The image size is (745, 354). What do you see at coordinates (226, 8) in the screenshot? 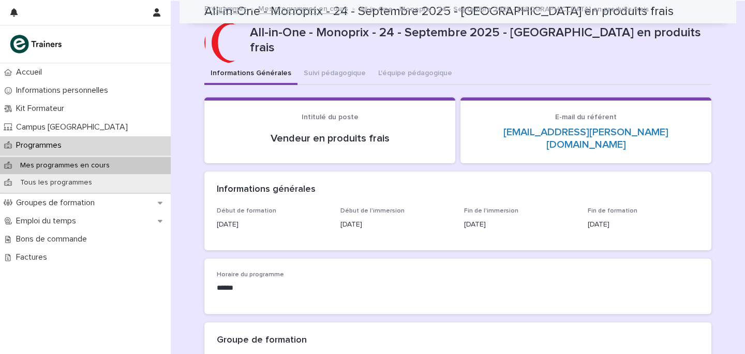
I see `a: Programmes` at bounding box center [226, 8].